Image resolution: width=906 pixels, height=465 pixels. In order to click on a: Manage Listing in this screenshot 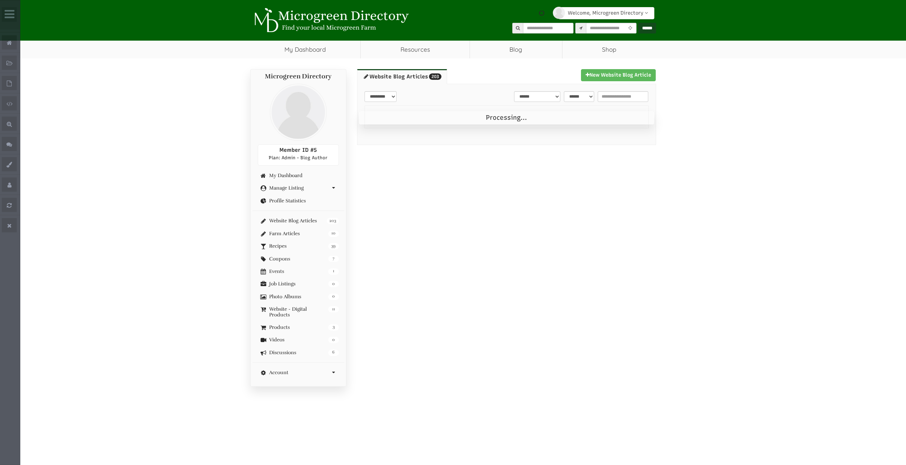, I will do `click(298, 188)`.